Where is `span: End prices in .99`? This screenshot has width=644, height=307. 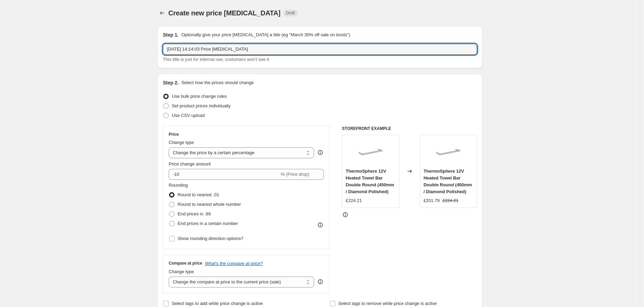 span: End prices in .99 is located at coordinates (194, 214).